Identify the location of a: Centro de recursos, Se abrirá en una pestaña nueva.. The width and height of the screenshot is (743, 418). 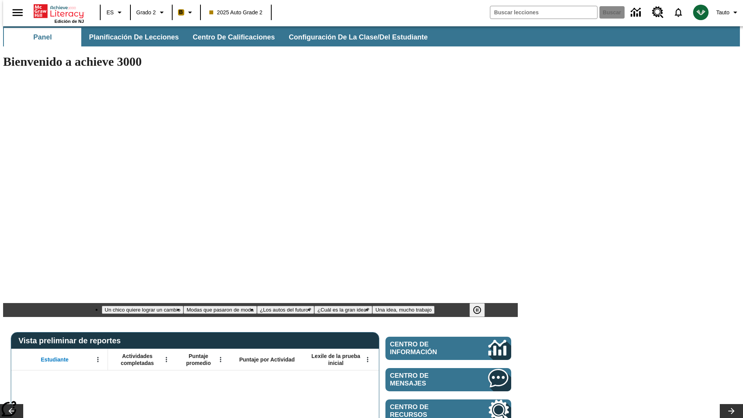
(658, 12).